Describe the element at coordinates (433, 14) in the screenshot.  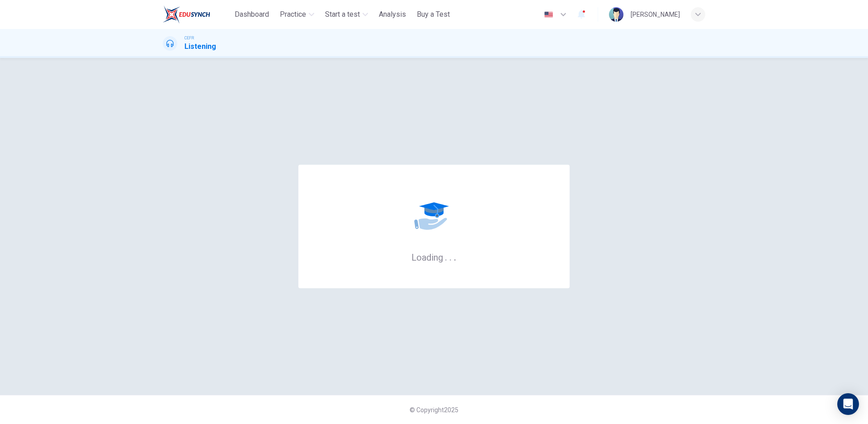
I see `span: Buy a Test` at that location.